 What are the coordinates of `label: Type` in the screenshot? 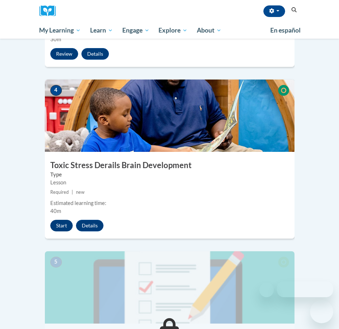 It's located at (170, 175).